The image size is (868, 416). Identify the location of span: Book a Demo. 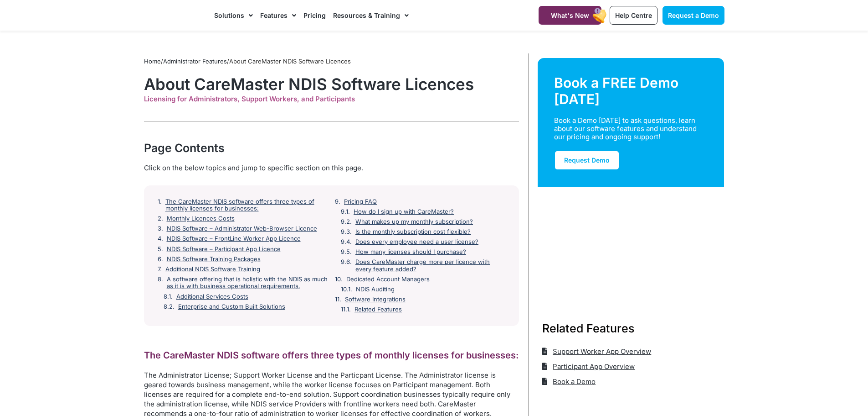
(573, 381).